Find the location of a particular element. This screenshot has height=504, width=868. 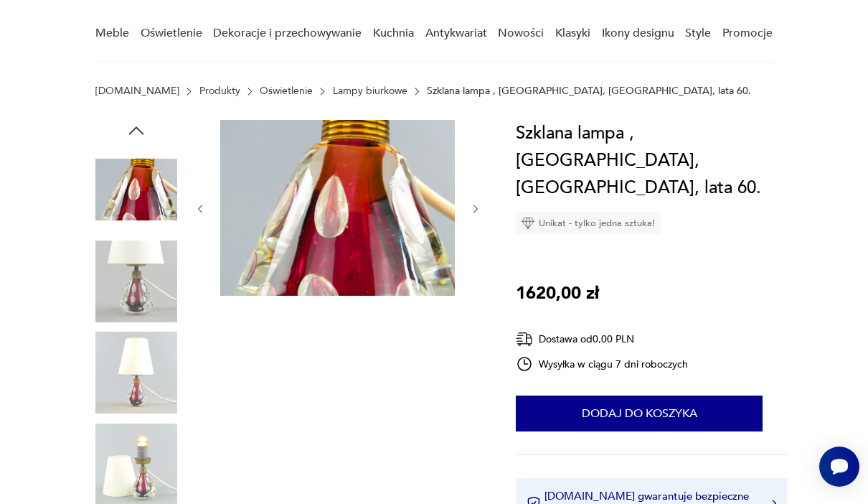

a: Lampy biurkowe is located at coordinates (370, 91).